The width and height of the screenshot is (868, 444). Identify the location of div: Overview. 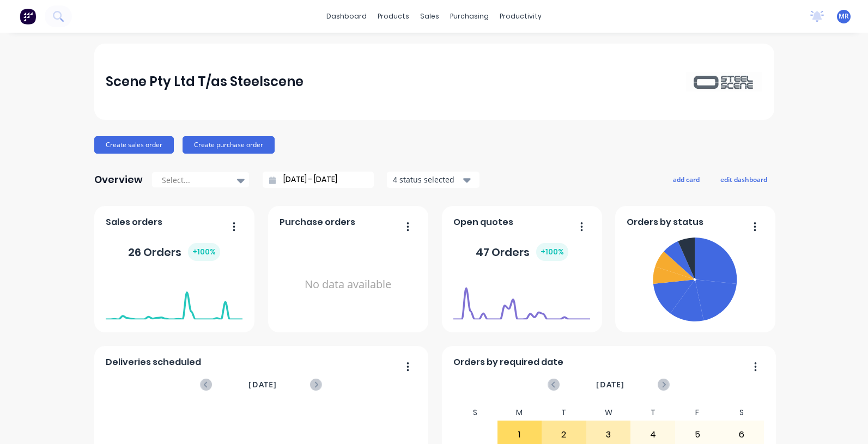
(118, 179).